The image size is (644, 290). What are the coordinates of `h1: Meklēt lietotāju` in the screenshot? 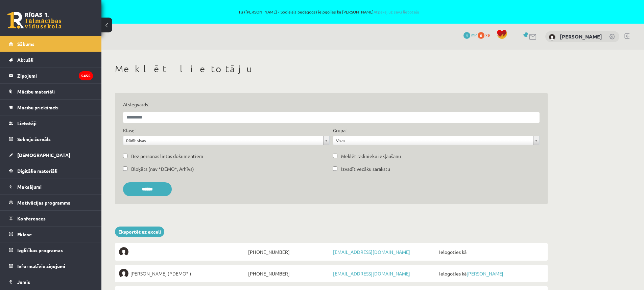 It's located at (331, 69).